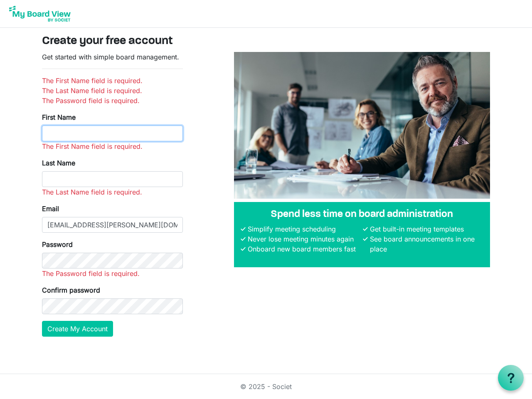  Describe the element at coordinates (303, 239) in the screenshot. I see `li: Never lose meeting minutes again` at that location.